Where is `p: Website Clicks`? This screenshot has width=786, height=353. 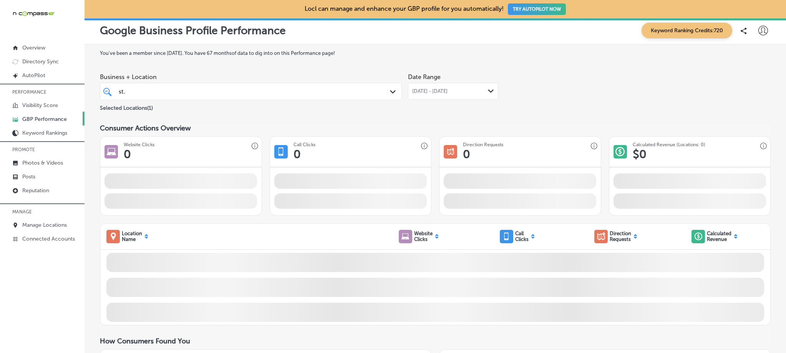
p: Website Clicks is located at coordinates (423, 237).